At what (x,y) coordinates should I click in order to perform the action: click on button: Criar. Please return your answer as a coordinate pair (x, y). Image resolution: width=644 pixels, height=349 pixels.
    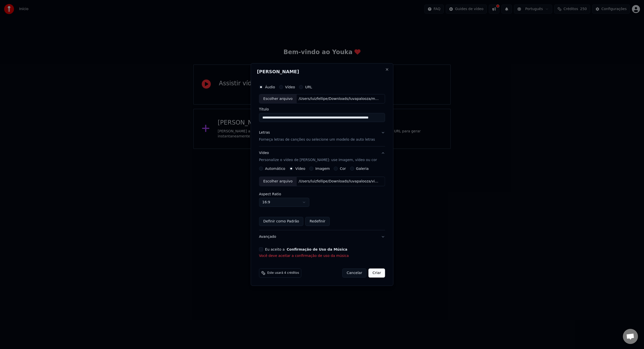
    Looking at the image, I should click on (377, 273).